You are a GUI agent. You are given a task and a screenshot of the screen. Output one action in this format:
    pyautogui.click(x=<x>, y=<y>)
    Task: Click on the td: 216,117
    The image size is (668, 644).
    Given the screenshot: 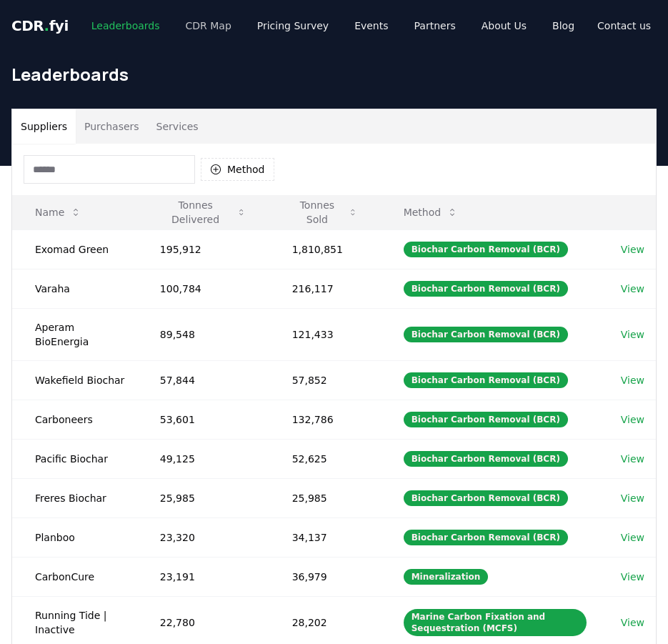 What is the action you would take?
    pyautogui.click(x=325, y=288)
    